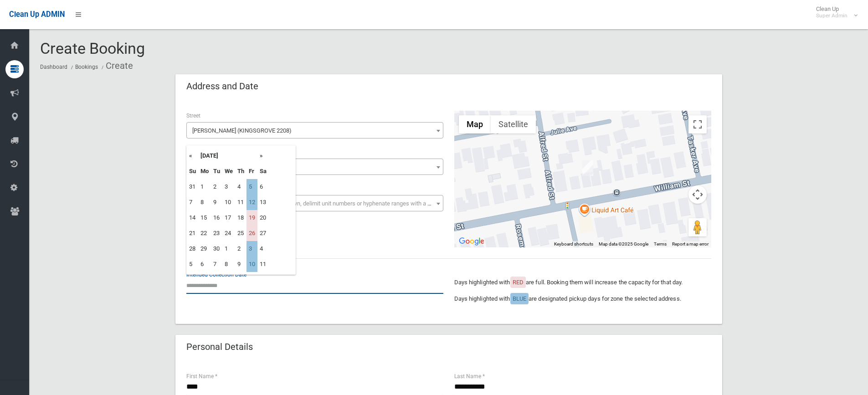 This screenshot has width=868, height=395. I want to click on span: Clean Up ADMIN, so click(37, 14).